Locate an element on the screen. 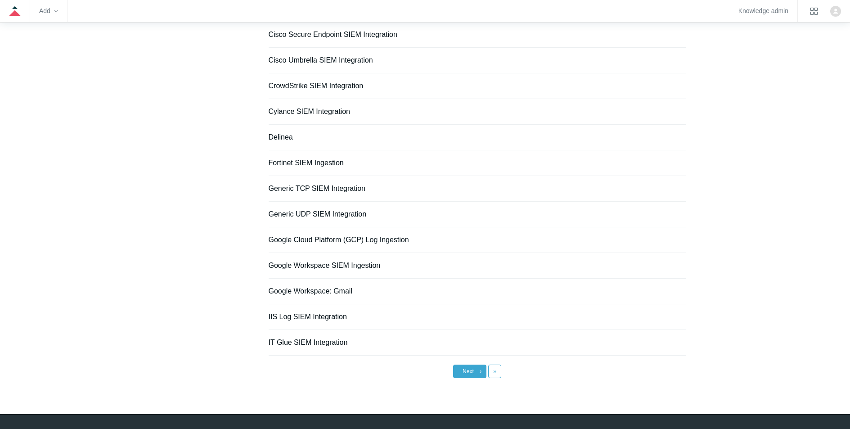 This screenshot has height=429, width=850. zd-hc-trigger: Click your profile icon to open the profile menu is located at coordinates (835, 11).